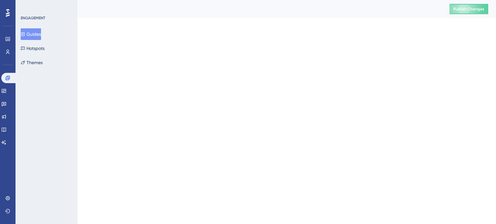 Image resolution: width=496 pixels, height=224 pixels. Describe the element at coordinates (469, 9) in the screenshot. I see `span: Publish Changes` at that location.